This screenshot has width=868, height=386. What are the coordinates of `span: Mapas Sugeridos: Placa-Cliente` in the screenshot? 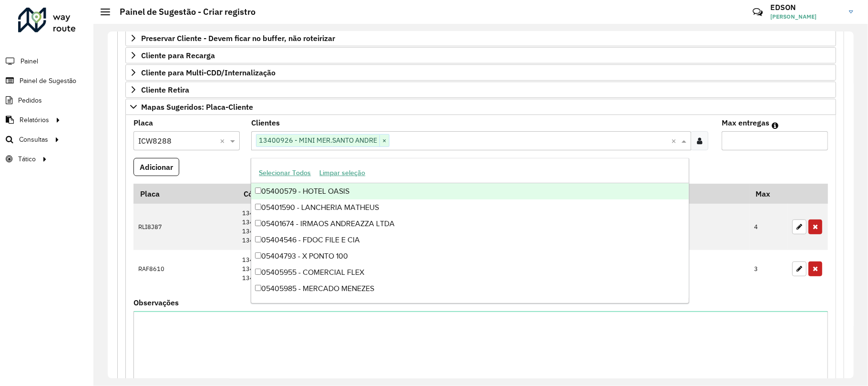 It's located at (196, 107).